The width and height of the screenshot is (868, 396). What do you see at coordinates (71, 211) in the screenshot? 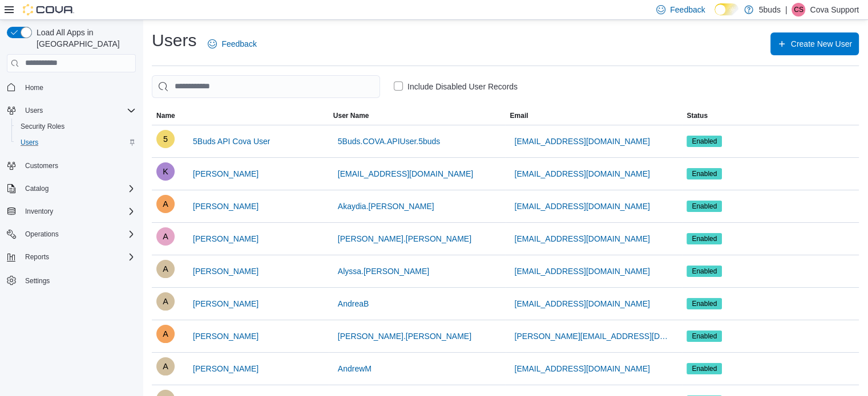
I see `button: Inventory` at bounding box center [71, 211].